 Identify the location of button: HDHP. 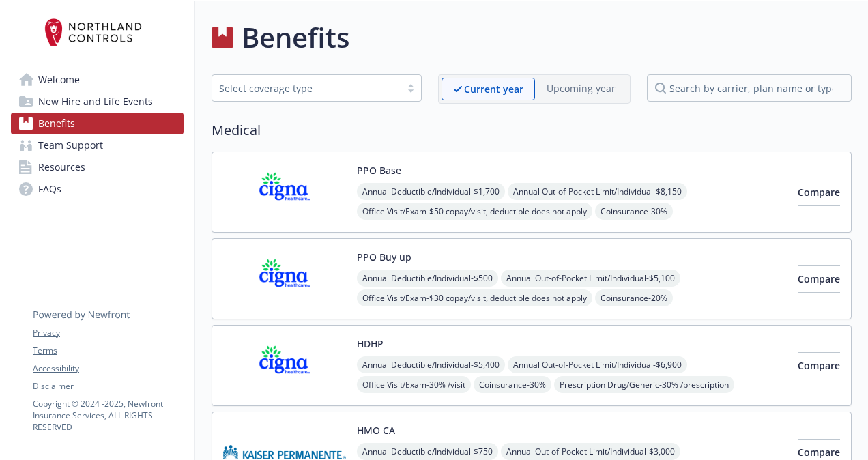
(370, 343).